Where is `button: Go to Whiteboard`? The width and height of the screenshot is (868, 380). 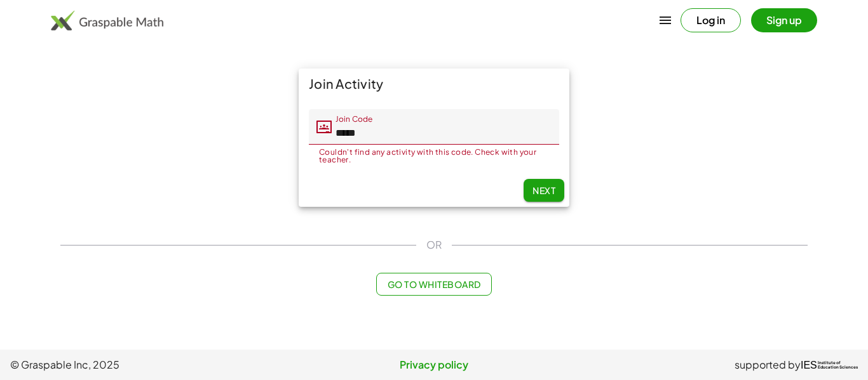 button: Go to Whiteboard is located at coordinates (433, 285).